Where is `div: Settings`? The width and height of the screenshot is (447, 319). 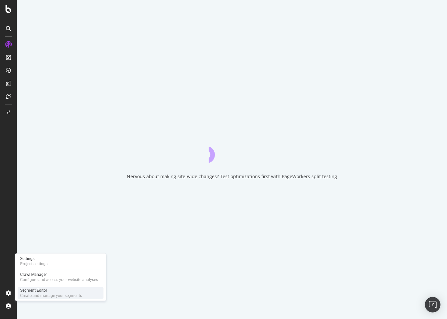
div: Settings is located at coordinates (34, 259).